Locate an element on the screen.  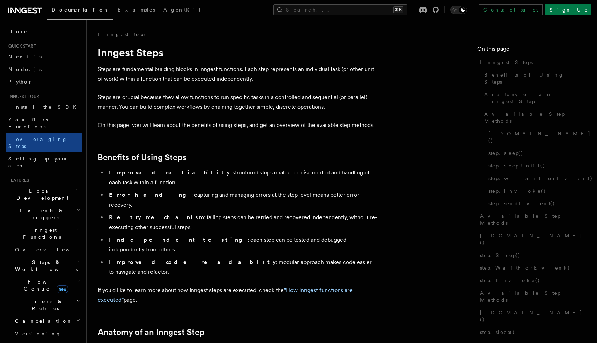
span: Flow Control is located at coordinates (44, 285).